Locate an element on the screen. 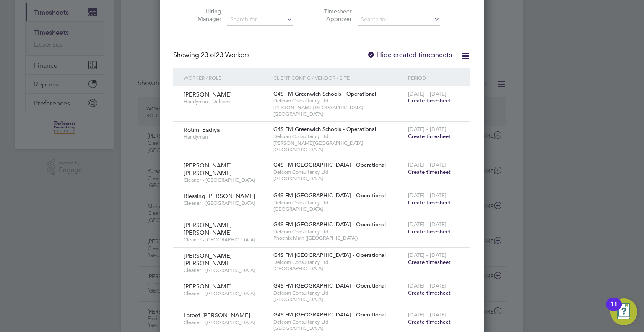  span: Handyman - Delcom is located at coordinates (225, 101).